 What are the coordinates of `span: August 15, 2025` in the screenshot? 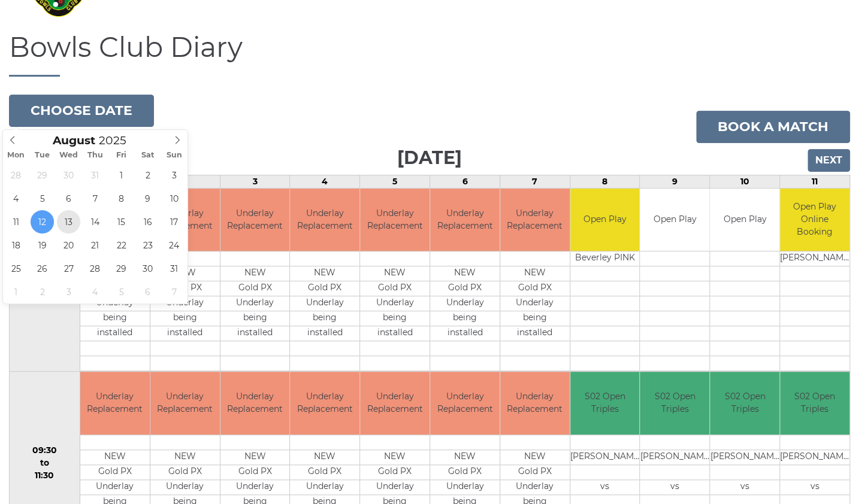 It's located at (121, 222).